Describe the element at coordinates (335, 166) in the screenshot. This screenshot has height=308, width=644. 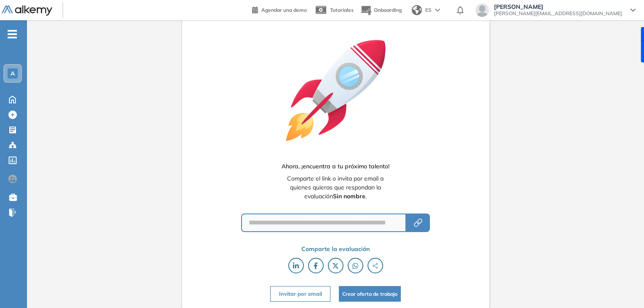
I see `span: Ahora, ¡encuentra a tu próximo talento!` at that location.